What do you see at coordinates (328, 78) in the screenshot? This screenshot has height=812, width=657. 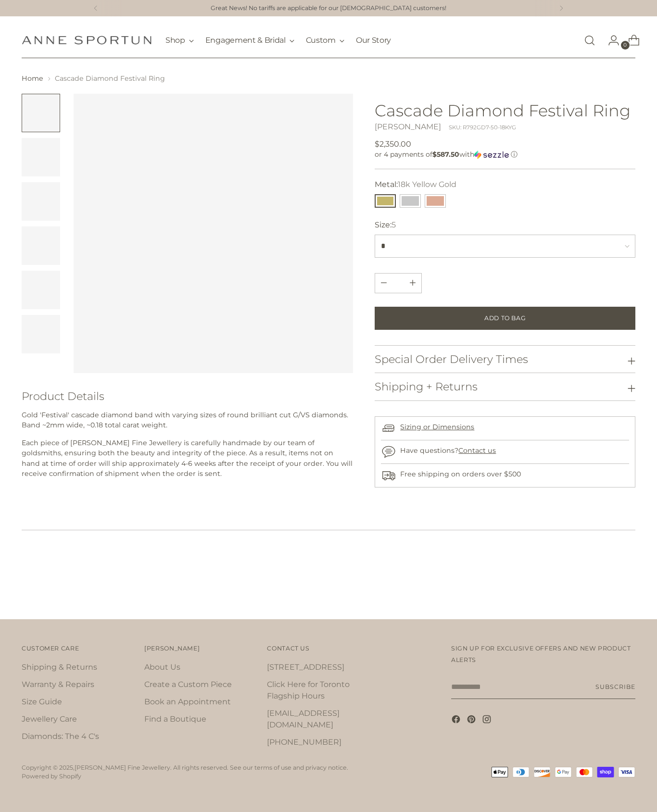 I see `nav: breadcrumbs` at bounding box center [328, 78].